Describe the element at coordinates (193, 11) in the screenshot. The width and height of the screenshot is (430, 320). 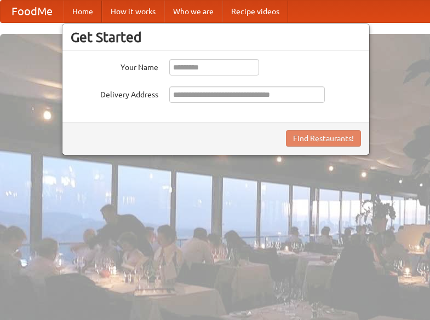
I see `a: Who we are` at that location.